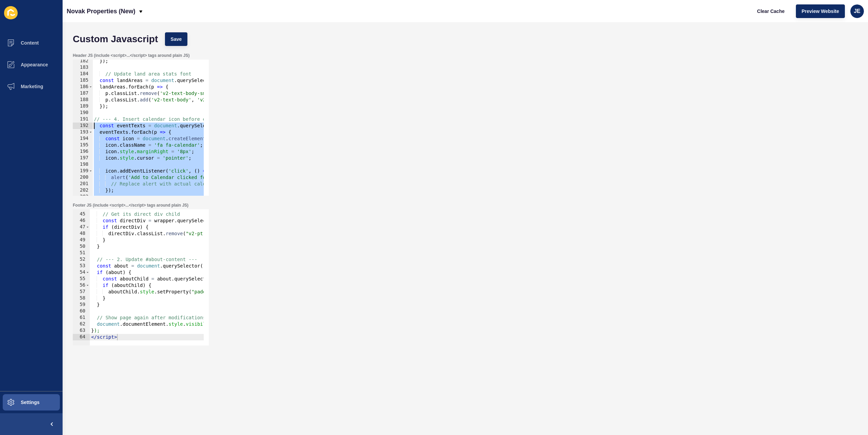 The width and height of the screenshot is (868, 435). I want to click on div: 50, so click(81, 246).